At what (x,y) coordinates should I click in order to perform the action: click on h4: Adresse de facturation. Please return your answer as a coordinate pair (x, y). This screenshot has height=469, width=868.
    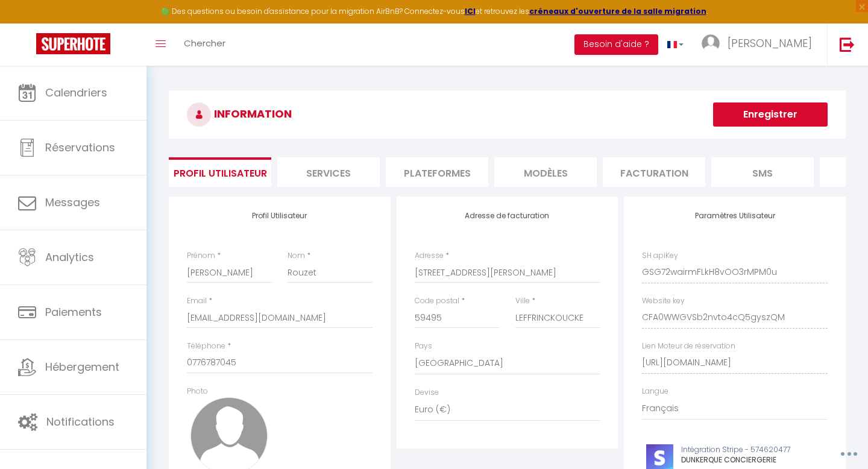
    Looking at the image, I should click on (508, 216).